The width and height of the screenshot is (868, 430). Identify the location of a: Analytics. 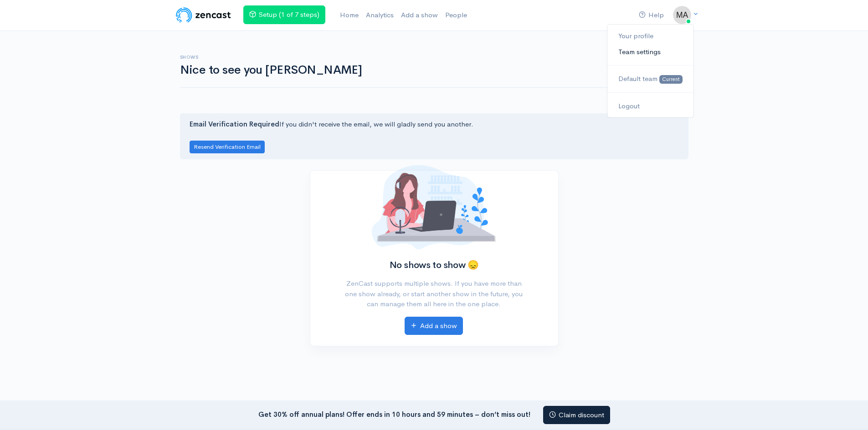
(379, 15).